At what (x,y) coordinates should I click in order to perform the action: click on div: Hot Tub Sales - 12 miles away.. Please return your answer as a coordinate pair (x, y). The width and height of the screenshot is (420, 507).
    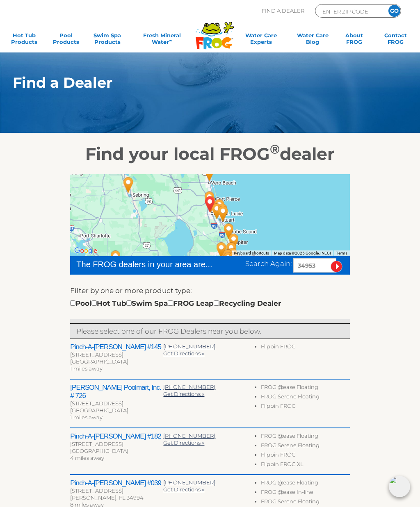
    Looking at the image, I should click on (222, 211).